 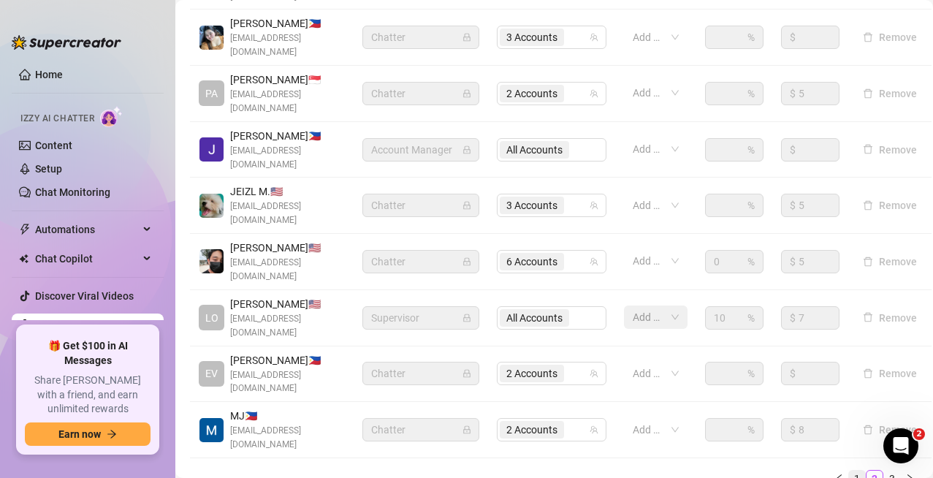 What do you see at coordinates (54, 325) in the screenshot?
I see `a: Settings` at bounding box center [54, 325].